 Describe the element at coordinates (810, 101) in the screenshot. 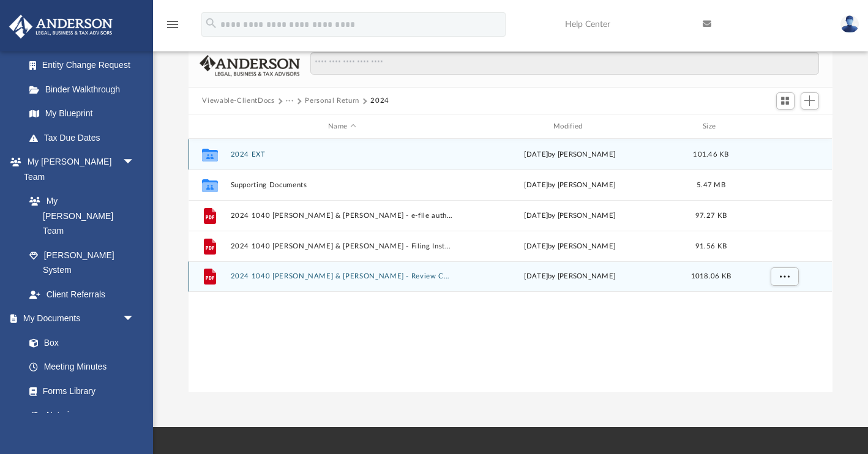

I see `button: Add` at that location.